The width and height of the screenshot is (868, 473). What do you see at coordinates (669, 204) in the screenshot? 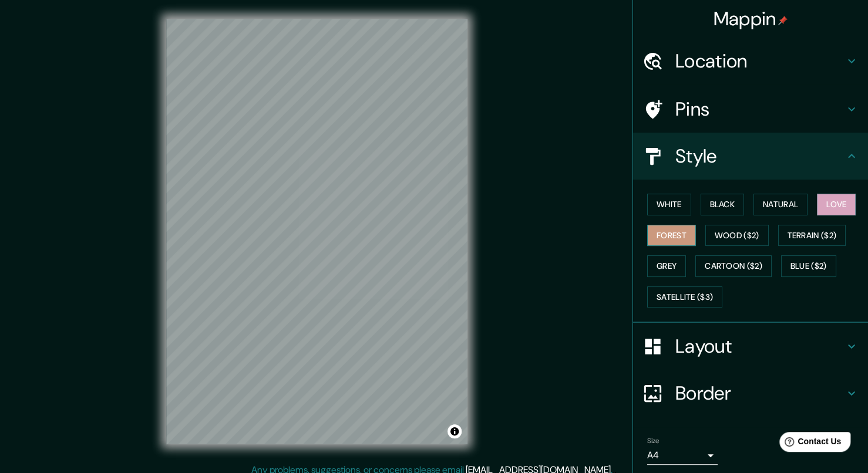
I see `button: White` at bounding box center [669, 204].